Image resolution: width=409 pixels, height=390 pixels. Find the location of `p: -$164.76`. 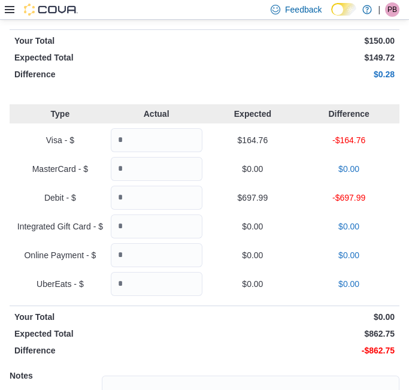

p: -$164.76 is located at coordinates (349, 140).